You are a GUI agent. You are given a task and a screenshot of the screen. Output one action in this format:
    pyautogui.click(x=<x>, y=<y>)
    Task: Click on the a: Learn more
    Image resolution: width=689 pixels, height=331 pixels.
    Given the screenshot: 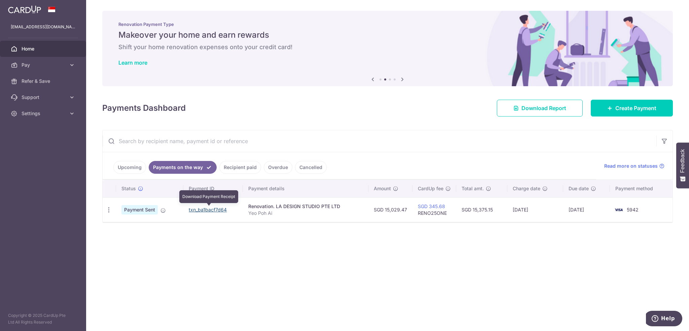 What is the action you would take?
    pyautogui.click(x=133, y=63)
    